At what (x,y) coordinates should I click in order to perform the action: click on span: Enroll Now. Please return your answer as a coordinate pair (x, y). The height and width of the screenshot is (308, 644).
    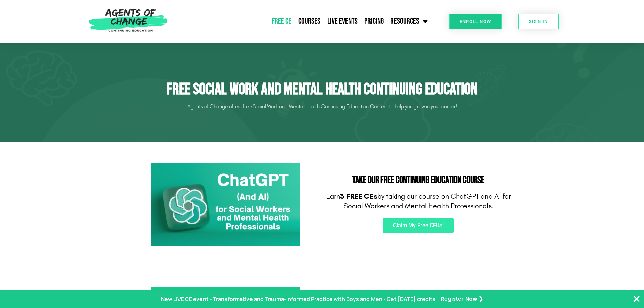
    Looking at the image, I should click on (476, 22).